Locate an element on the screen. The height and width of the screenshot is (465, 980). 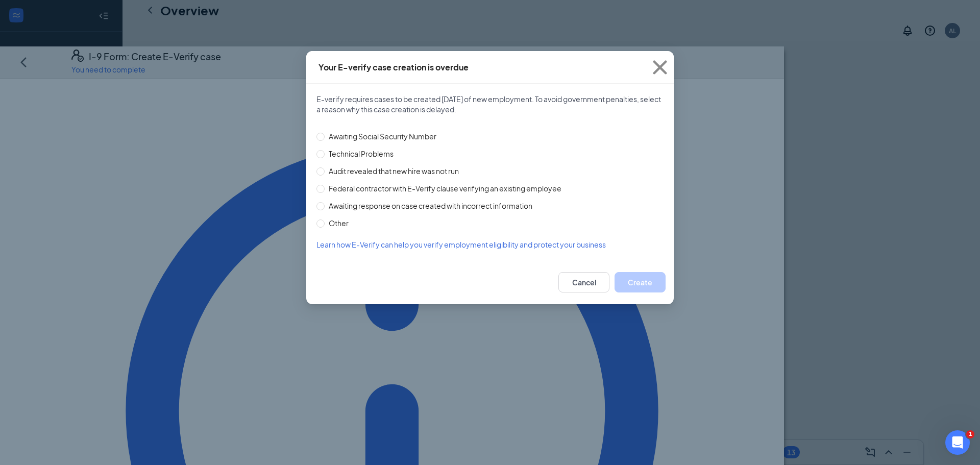
svg: Cross is located at coordinates (660, 68).